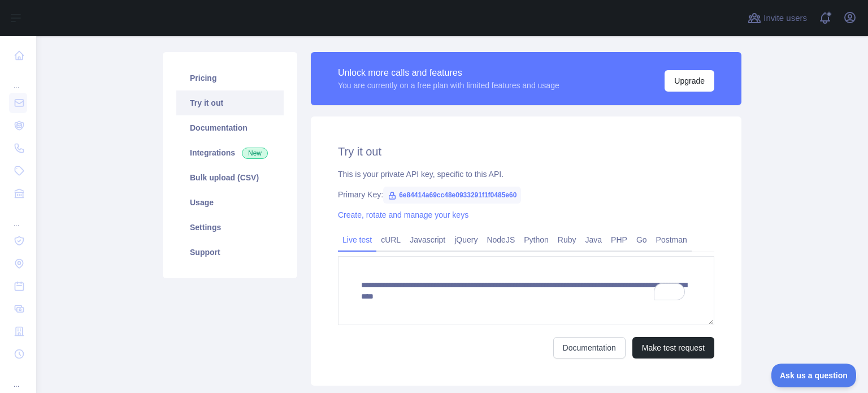 The height and width of the screenshot is (393, 868). I want to click on a: Integrations New, so click(230, 153).